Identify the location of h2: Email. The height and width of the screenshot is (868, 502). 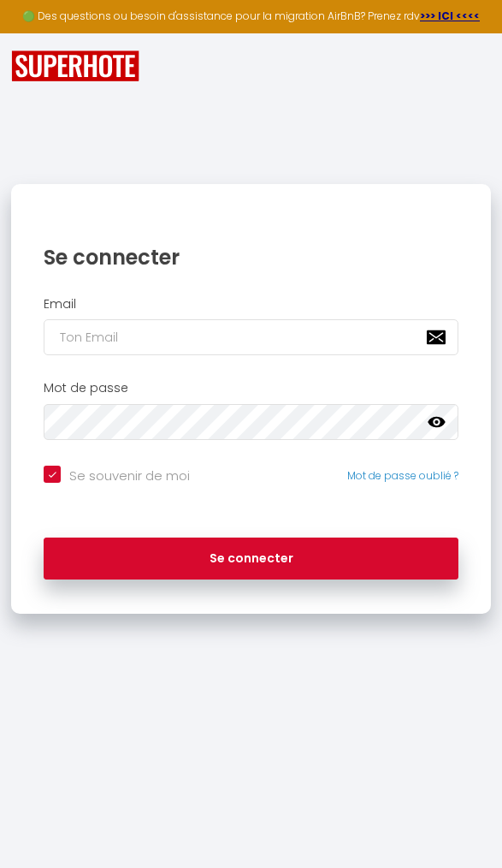
(251, 304).